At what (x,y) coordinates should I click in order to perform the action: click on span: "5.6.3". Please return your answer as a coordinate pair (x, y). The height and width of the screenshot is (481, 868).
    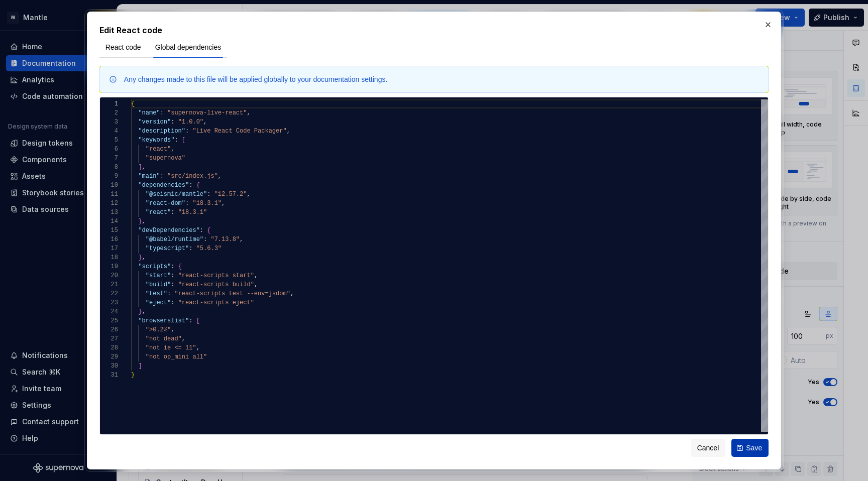
    Looking at the image, I should click on (208, 248).